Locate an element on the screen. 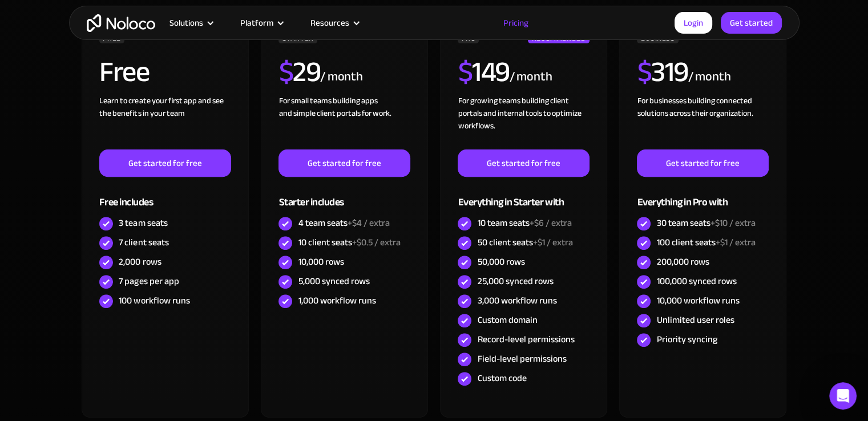 The height and width of the screenshot is (421, 868). div: Unlimited user roles is located at coordinates (695, 320).